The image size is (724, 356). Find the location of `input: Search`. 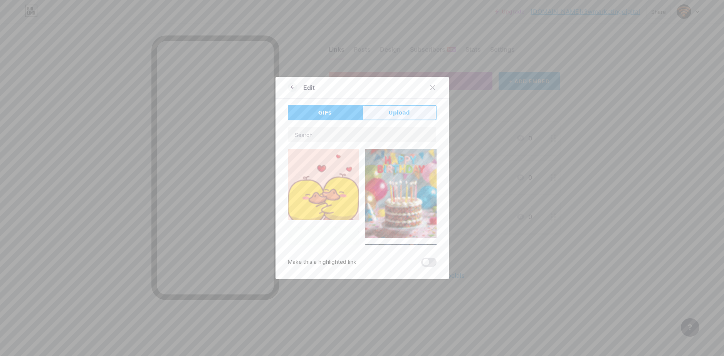

input: Search is located at coordinates (362, 134).